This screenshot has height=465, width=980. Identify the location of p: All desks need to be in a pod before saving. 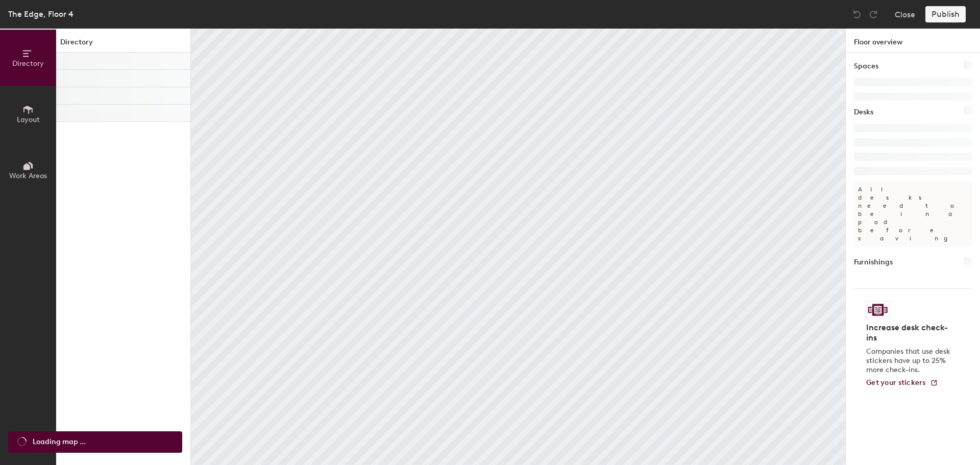
(913, 214).